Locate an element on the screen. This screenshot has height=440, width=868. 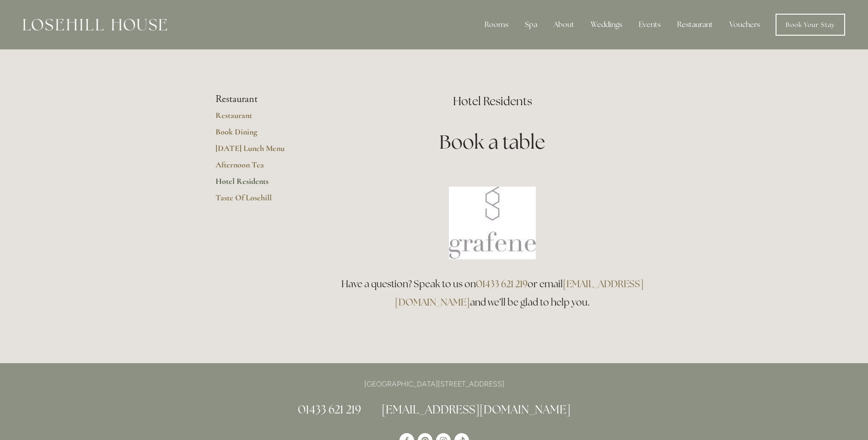
li: Restaurant is located at coordinates (259, 99).